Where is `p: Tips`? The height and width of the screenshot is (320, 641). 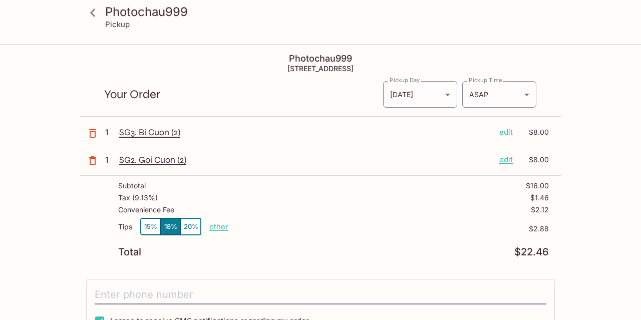 p: Tips is located at coordinates (125, 227).